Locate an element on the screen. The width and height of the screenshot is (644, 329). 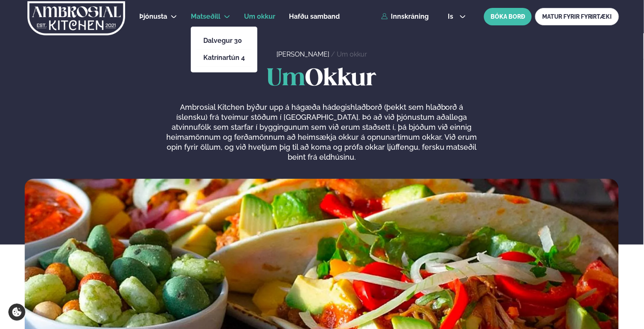
span: Um okkur is located at coordinates (260, 16).